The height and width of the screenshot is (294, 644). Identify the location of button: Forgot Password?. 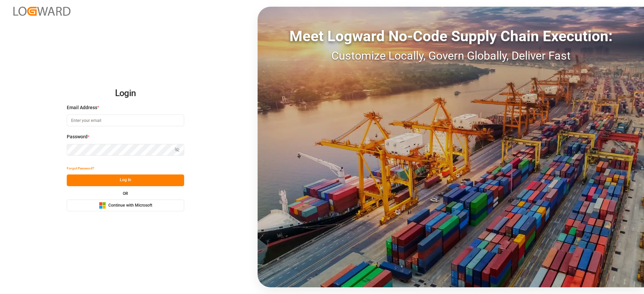
(80, 168).